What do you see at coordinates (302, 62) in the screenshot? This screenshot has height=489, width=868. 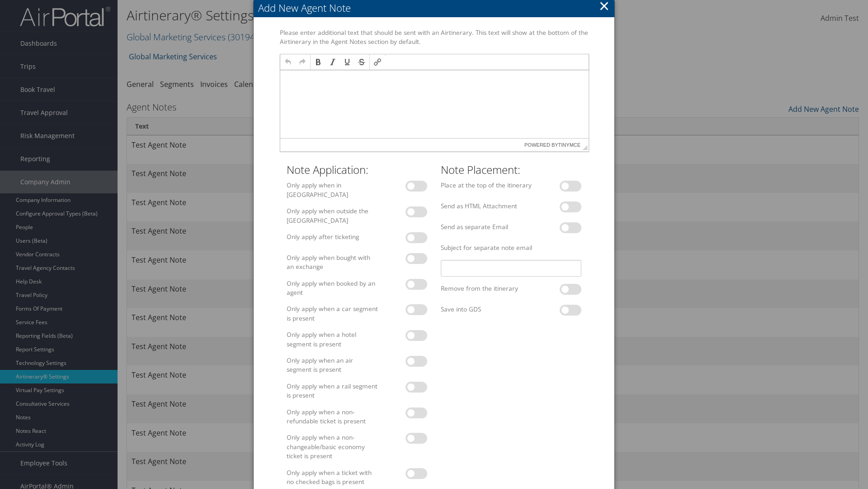 I see `div: Redo` at bounding box center [302, 62].